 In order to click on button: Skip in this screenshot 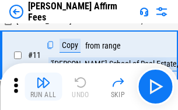, I will do `click(118, 86)`.